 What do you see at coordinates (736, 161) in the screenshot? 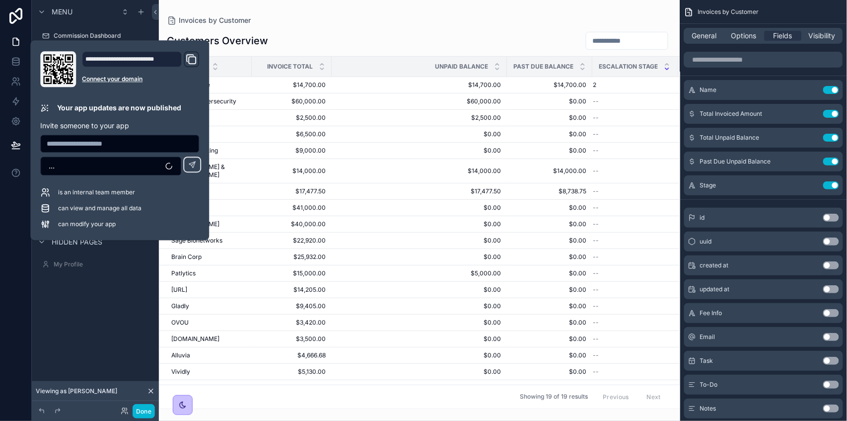
I see `span: Past Due Unpaid Balance` at bounding box center [736, 161].